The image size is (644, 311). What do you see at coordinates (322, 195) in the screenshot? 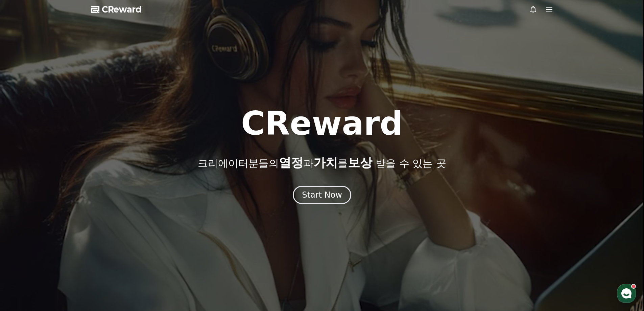
I see `div: Start Now` at bounding box center [322, 195].